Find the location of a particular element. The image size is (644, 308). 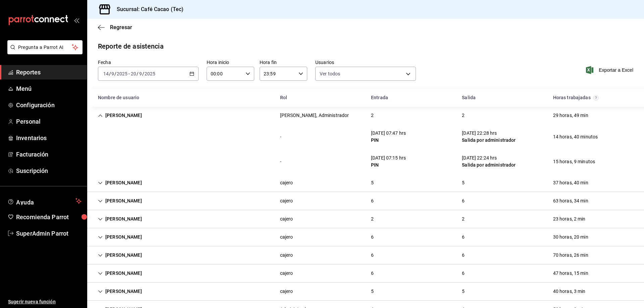

button: Pregunta a Parrot AI is located at coordinates (44, 47).